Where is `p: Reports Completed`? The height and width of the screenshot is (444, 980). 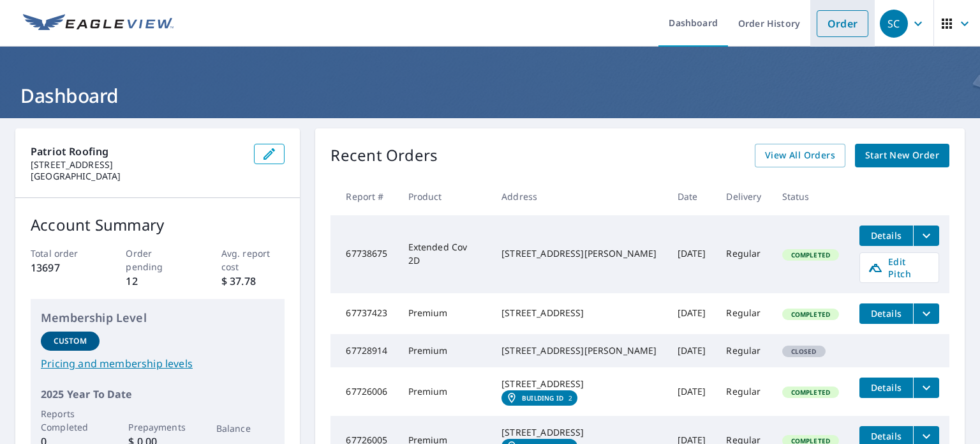 p: Reports Completed is located at coordinates (70, 420).